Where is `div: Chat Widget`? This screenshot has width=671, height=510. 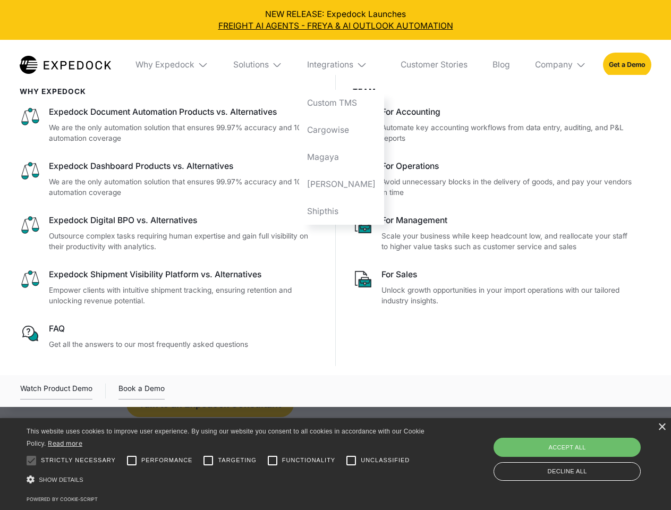 div: Chat Widget is located at coordinates (583, 453).